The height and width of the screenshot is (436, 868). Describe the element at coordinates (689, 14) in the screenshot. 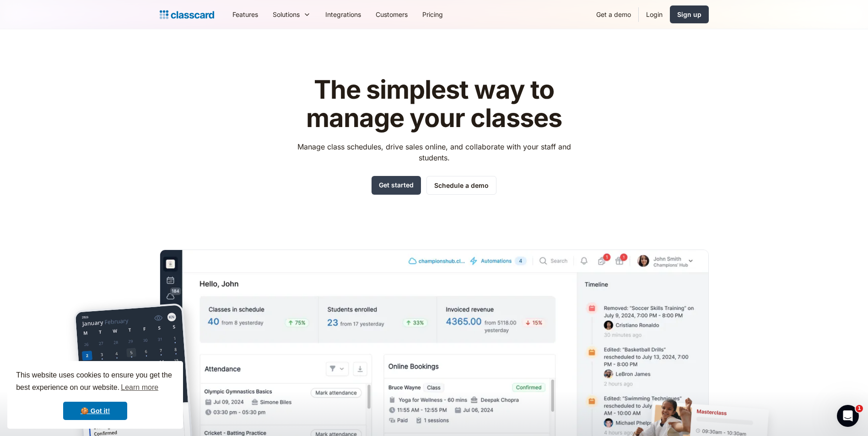

I see `a: Sign up` at that location.